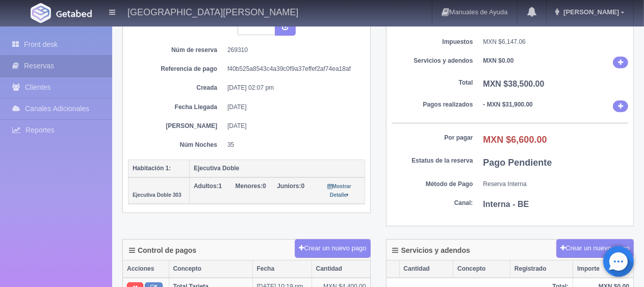 This screenshot has width=644, height=287. What do you see at coordinates (515, 140) in the screenshot?
I see `b: MXN $6,600.00` at bounding box center [515, 140].